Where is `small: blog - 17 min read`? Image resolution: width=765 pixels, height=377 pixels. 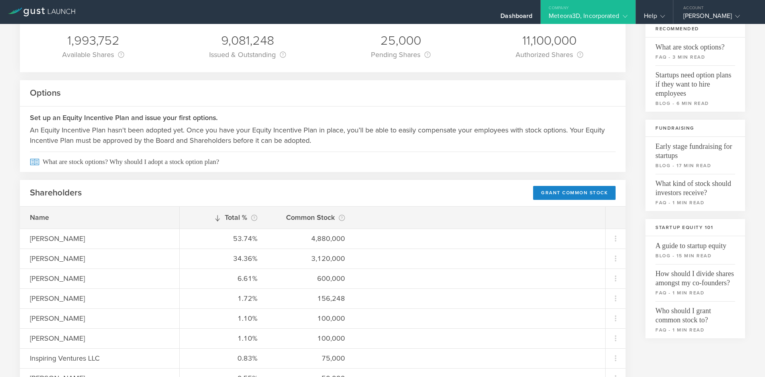
small: blog - 17 min read is located at coordinates (696, 165).